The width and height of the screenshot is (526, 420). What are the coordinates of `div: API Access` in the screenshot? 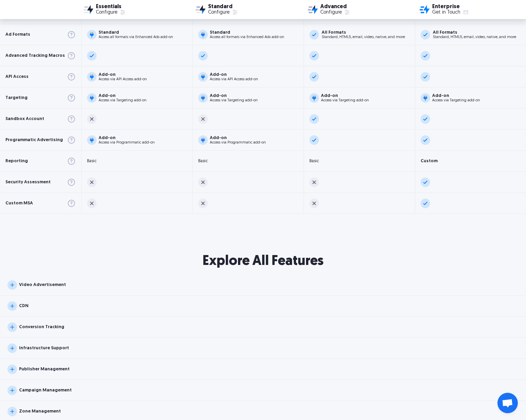 It's located at (17, 77).